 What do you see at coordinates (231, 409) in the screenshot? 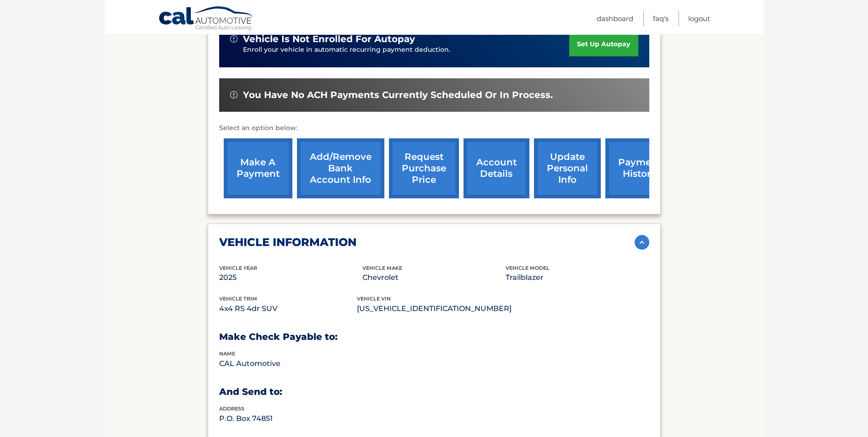
I see `span: address` at bounding box center [231, 409].